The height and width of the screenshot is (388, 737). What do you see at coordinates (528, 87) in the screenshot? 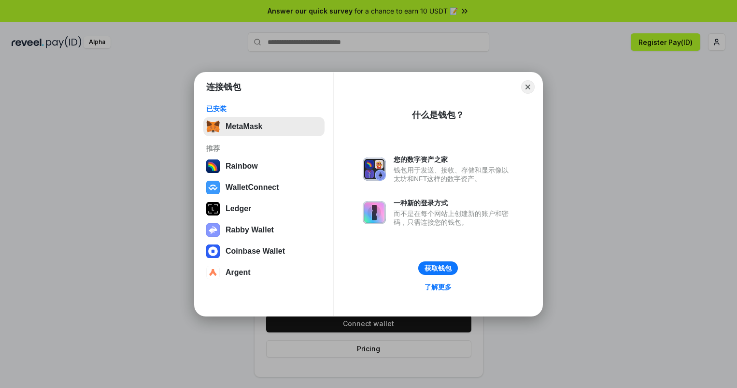
I see `button: Close` at bounding box center [528, 87].